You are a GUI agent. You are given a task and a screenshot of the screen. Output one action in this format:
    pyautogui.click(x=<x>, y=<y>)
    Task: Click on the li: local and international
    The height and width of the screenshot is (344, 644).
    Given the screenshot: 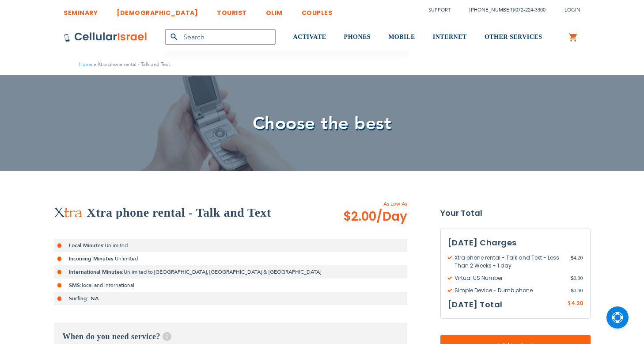 What is the action you would take?
    pyautogui.click(x=231, y=285)
    